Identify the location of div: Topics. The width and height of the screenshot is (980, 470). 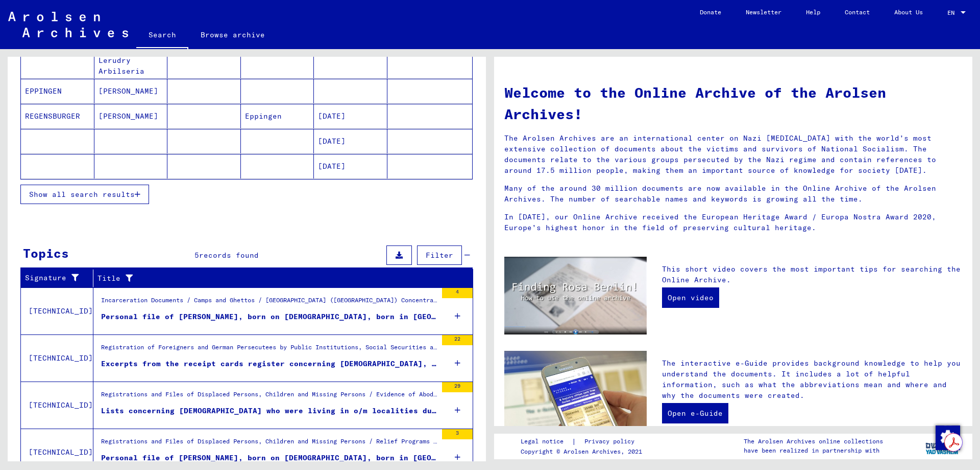
(46, 253).